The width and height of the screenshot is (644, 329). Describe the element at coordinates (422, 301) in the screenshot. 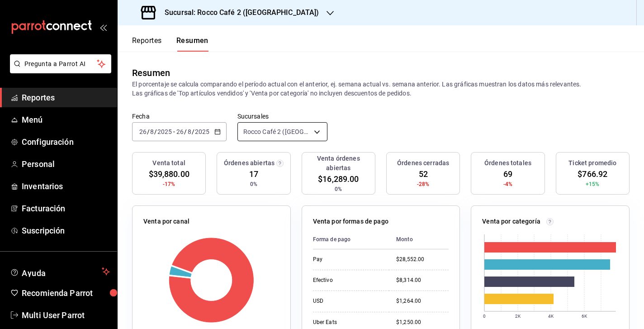

I see `div: $1,264.00` at that location.